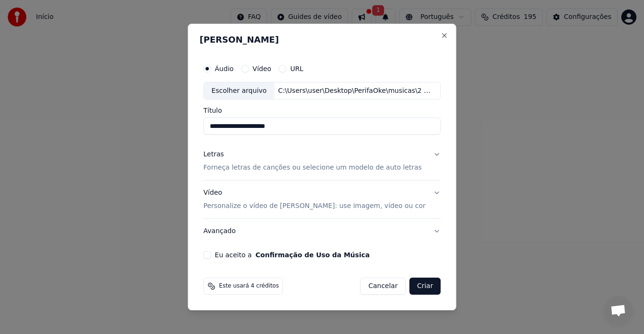 The image size is (644, 334). I want to click on button: Criar, so click(425, 286).